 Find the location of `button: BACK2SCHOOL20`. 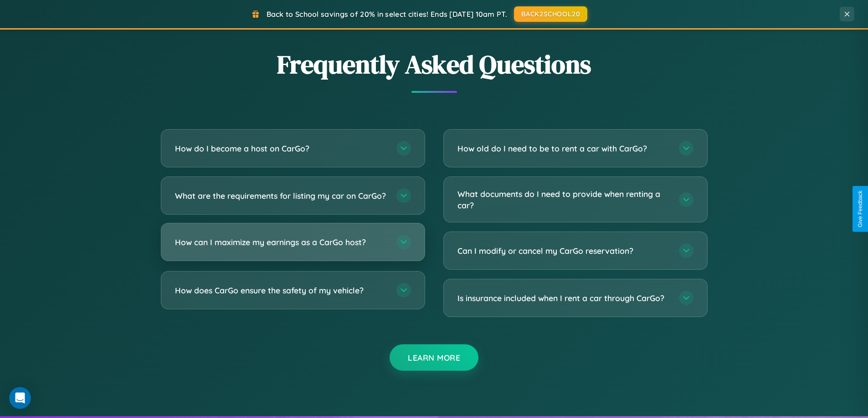

button: BACK2SCHOOL20 is located at coordinates (550, 14).